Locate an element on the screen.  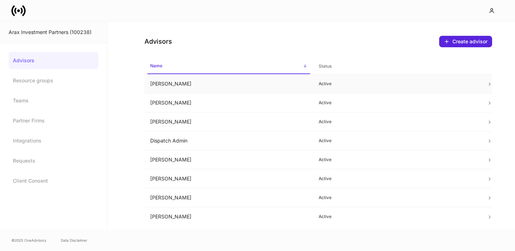
a: Data Disclaimer is located at coordinates (74, 240).